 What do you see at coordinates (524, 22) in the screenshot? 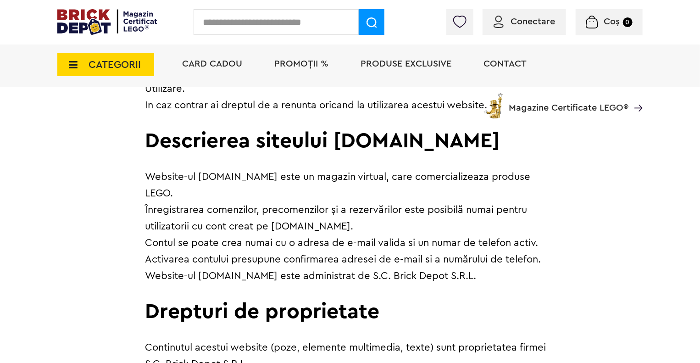
I see `a: Conectare` at bounding box center [524, 22].